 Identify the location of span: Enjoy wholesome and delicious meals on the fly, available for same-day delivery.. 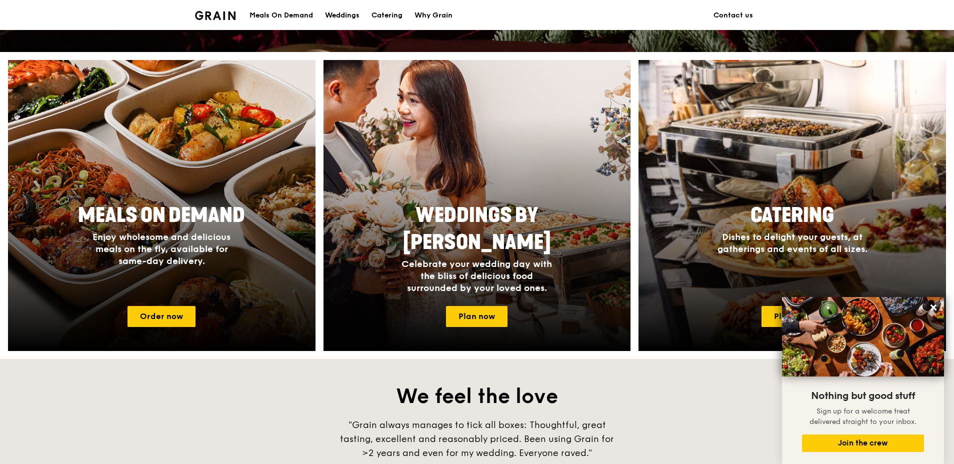
(162, 249).